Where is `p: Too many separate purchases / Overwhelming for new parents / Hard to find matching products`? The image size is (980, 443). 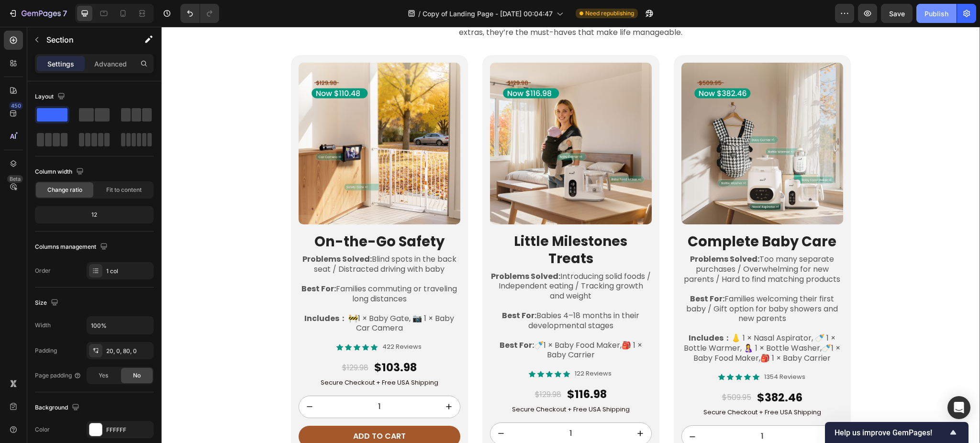
p: Too many separate purchases / Overwhelming for new parents / Hard to find matching products is located at coordinates (601, 243).